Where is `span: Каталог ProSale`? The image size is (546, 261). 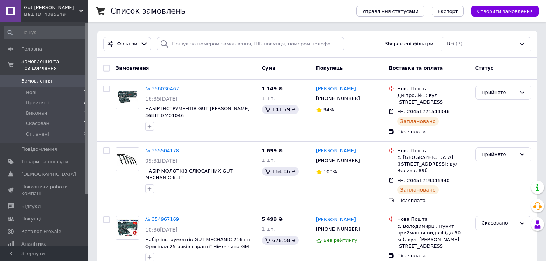 span: Каталог ProSale is located at coordinates (41, 231).